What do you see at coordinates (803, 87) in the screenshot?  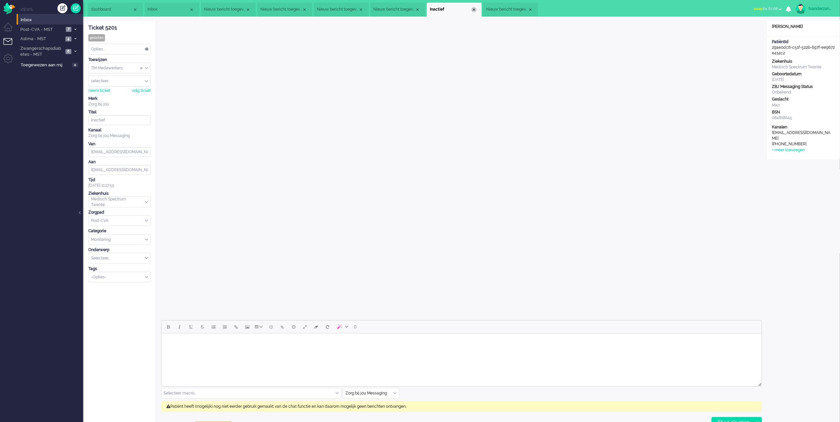 I see `div: ZBJ Messaging Status` at bounding box center [803, 87].